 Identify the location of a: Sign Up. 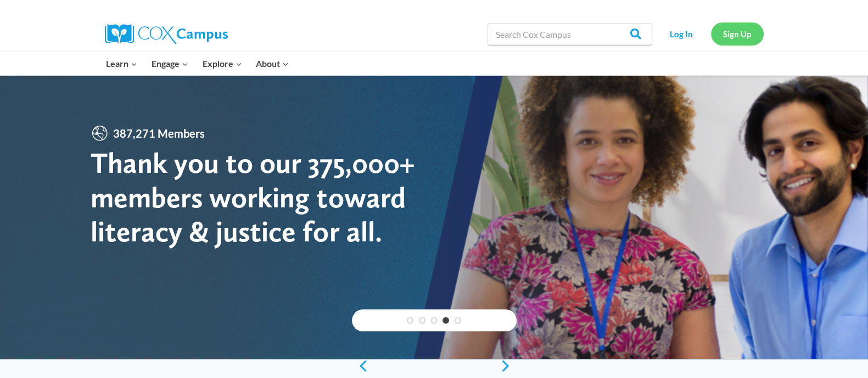
(737, 33).